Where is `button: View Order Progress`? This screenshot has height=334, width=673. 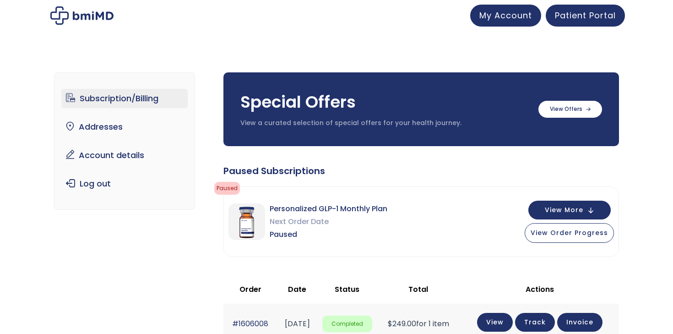
button: View Order Progress is located at coordinates (569, 233).